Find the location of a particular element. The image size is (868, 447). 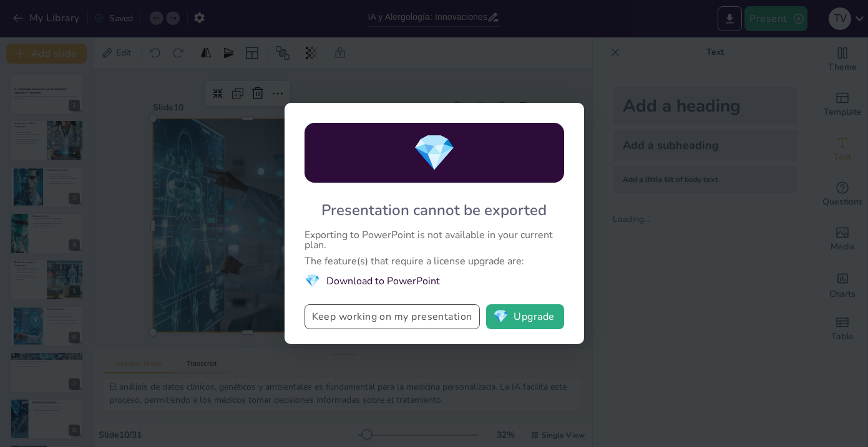

li: Download to PowerPoint is located at coordinates (434, 281).